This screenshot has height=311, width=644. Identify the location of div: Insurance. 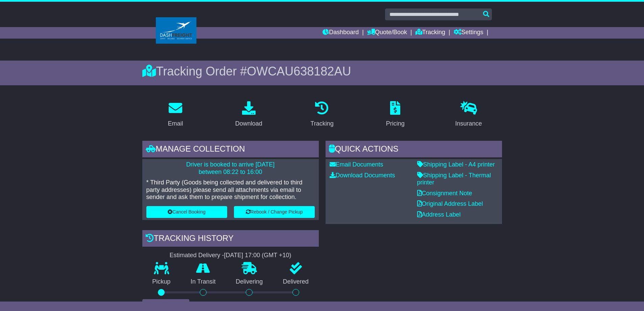
(469, 124).